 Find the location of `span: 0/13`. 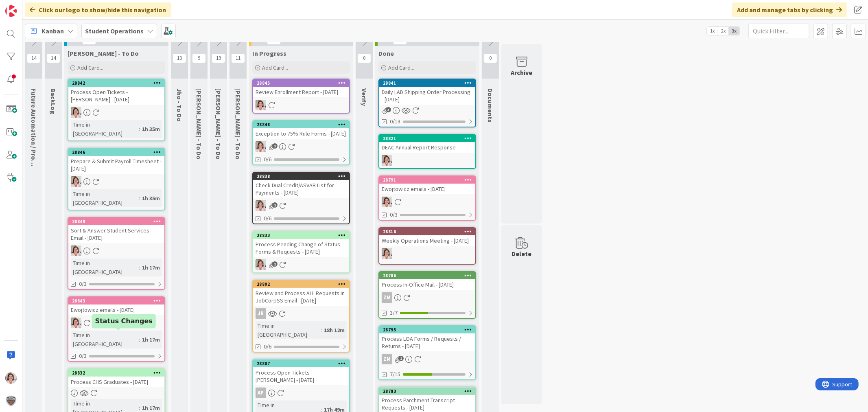

span: 0/13 is located at coordinates (395, 122).